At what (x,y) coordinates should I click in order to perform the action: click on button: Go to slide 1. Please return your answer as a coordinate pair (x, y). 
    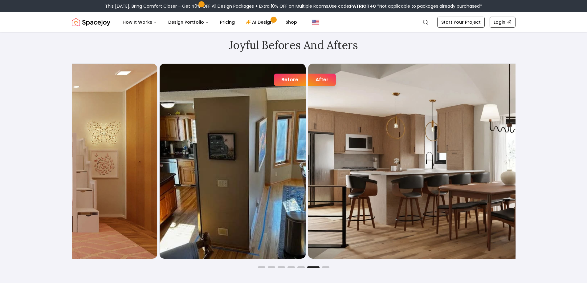
    Looking at the image, I should click on (262, 268).